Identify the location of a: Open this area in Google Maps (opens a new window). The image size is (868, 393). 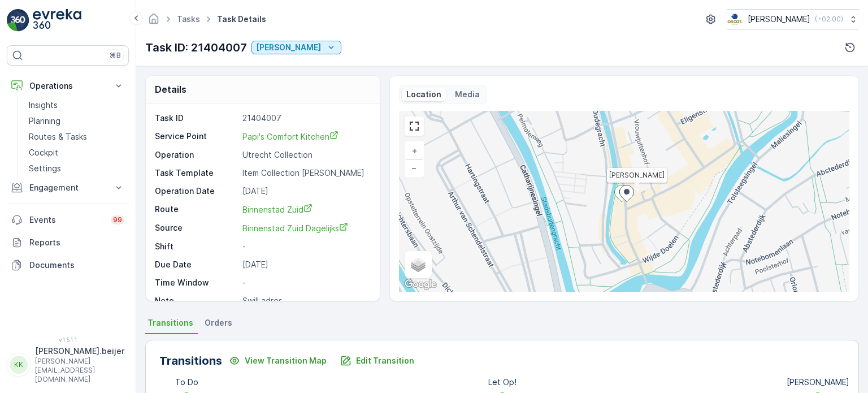
(421, 284).